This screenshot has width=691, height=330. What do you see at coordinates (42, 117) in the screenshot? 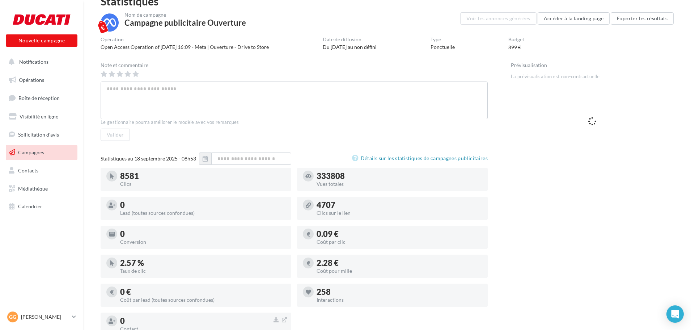
I see `a: Visibilité en ligne` at bounding box center [42, 117].